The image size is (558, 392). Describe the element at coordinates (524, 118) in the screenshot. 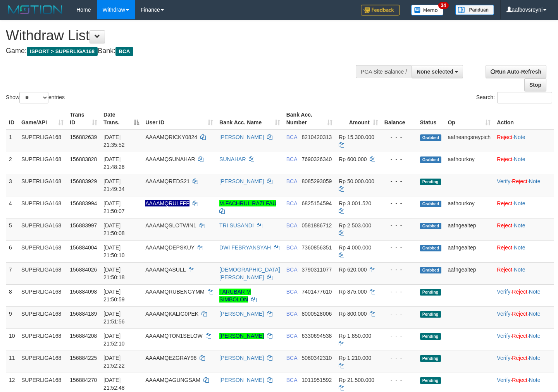

I see `th: Action` at that location.